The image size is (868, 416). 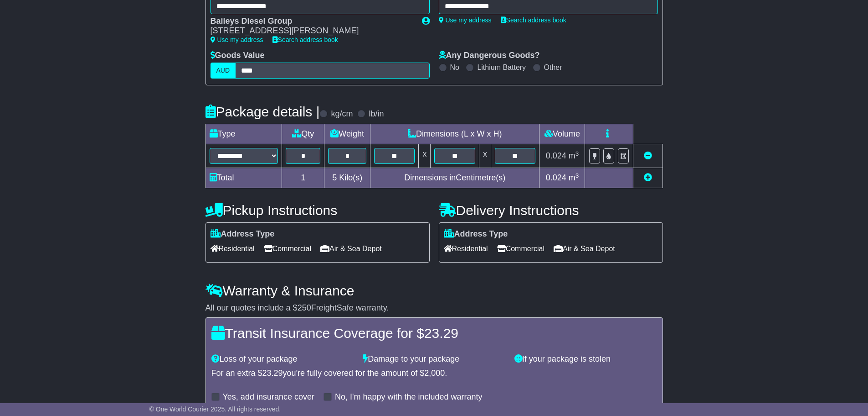 I want to click on label: kg/cm, so click(x=342, y=114).